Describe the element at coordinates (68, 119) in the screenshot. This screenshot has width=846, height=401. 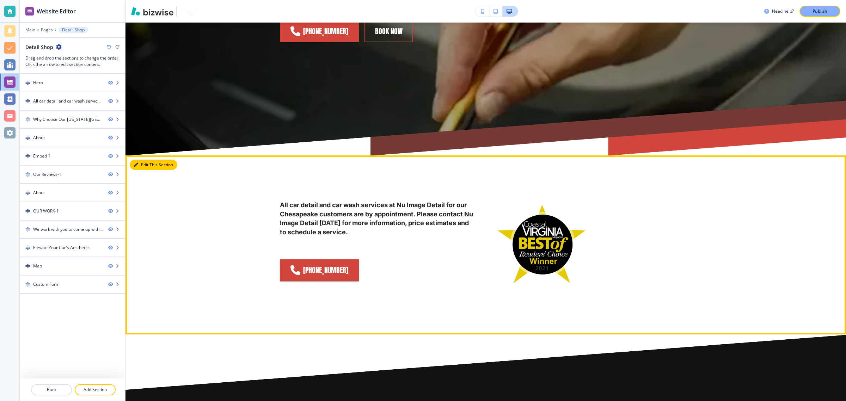
I see `div: Why Choose Our Virginia Beach Detail Shop?` at that location.